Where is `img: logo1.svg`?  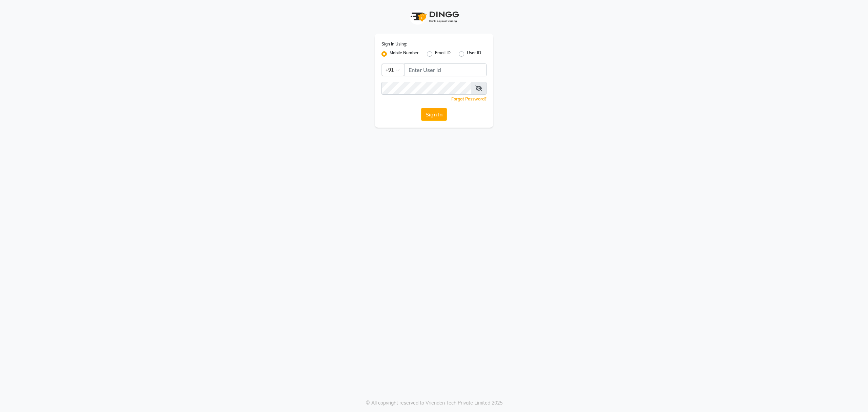 img: logo1.svg is located at coordinates (434, 17).